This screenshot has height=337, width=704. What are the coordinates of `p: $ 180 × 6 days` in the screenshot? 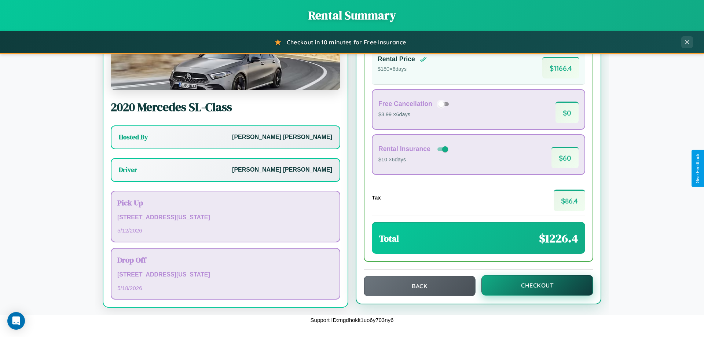 It's located at (402, 69).